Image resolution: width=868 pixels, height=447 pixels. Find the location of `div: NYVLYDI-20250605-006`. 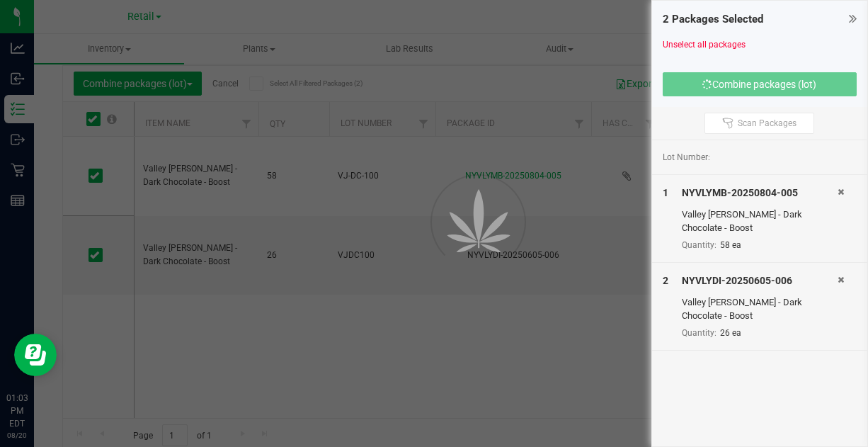

div: NYVLYDI-20250605-006 is located at coordinates (760, 281).